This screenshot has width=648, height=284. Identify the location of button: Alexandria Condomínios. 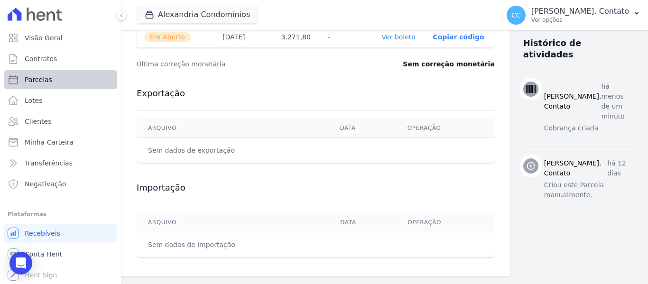
(197, 15).